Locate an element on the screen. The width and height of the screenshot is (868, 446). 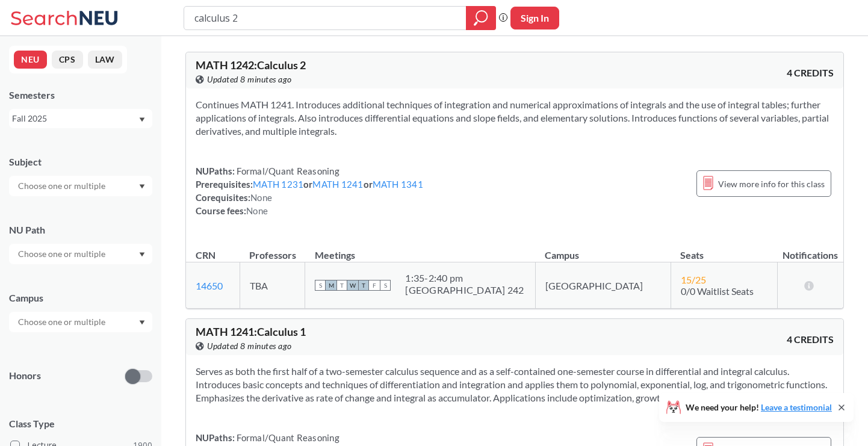
button: NEU is located at coordinates (30, 60).